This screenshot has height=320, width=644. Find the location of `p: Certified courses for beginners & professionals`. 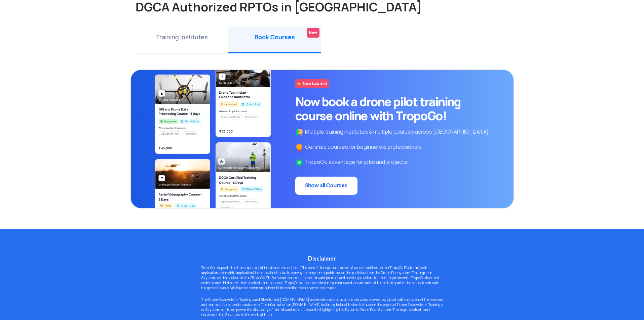

p: Certified courses for beginners & professionals is located at coordinates (402, 147).